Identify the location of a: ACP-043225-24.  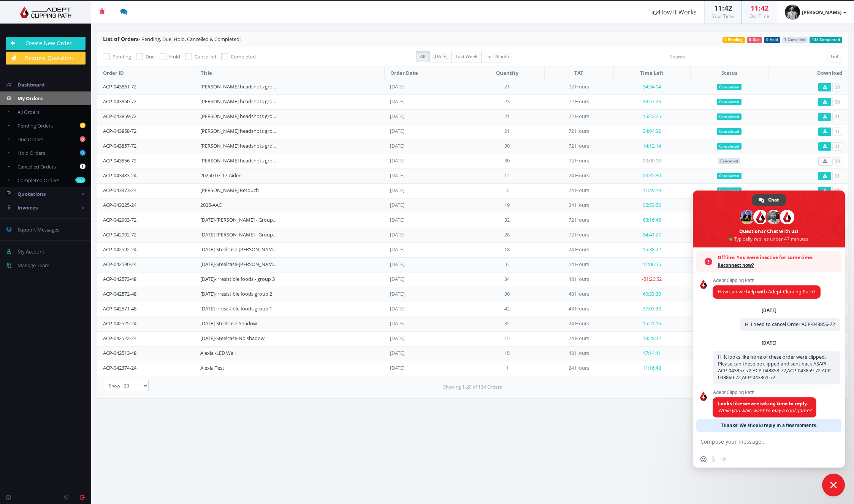
(120, 205).